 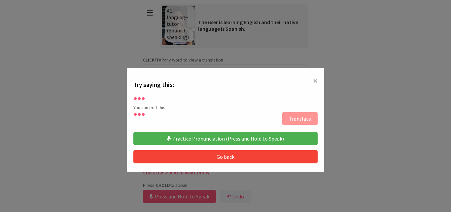 I want to click on button: Translate, so click(x=300, y=118).